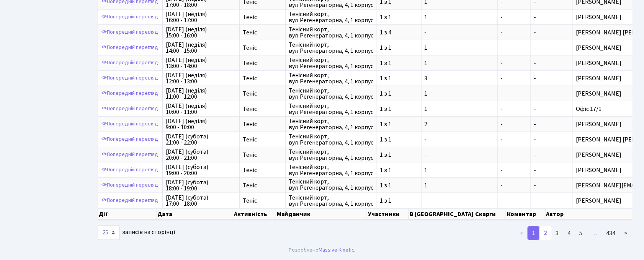 Image resolution: width=644 pixels, height=260 pixels. Describe the element at coordinates (322, 251) in the screenshot. I see `div: Розроблено .` at that location.